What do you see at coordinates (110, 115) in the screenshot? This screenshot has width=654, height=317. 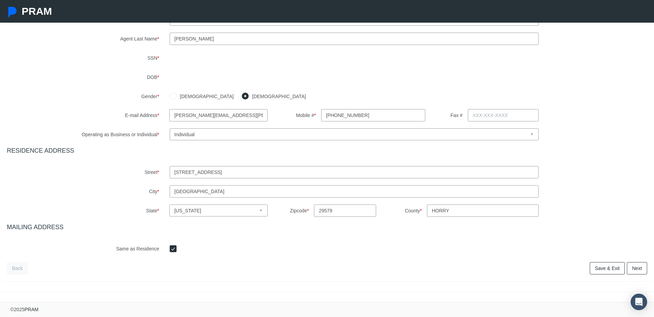 I see `label: E-mail Address` at bounding box center [110, 115].